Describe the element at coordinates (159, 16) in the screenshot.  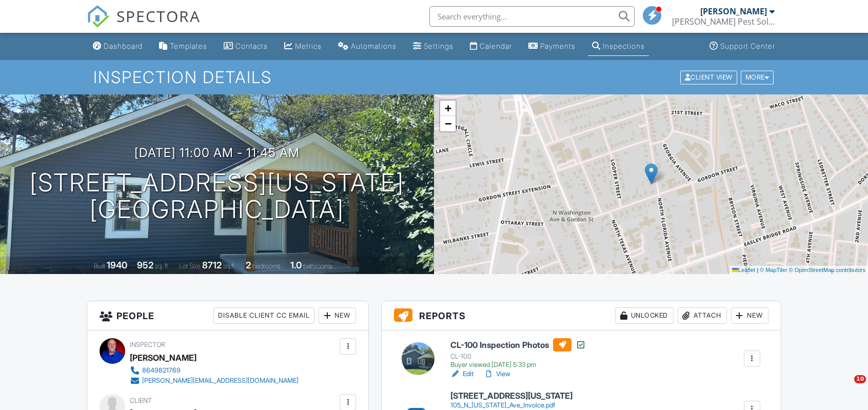
I see `span: SPECTORA` at that location.